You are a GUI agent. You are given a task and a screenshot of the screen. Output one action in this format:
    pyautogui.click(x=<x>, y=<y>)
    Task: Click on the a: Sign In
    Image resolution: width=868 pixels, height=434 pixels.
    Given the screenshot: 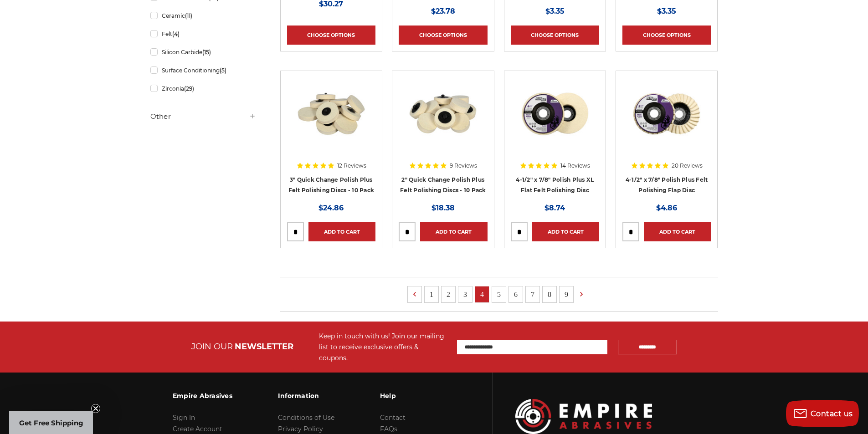 What is the action you would take?
    pyautogui.click(x=183, y=418)
    